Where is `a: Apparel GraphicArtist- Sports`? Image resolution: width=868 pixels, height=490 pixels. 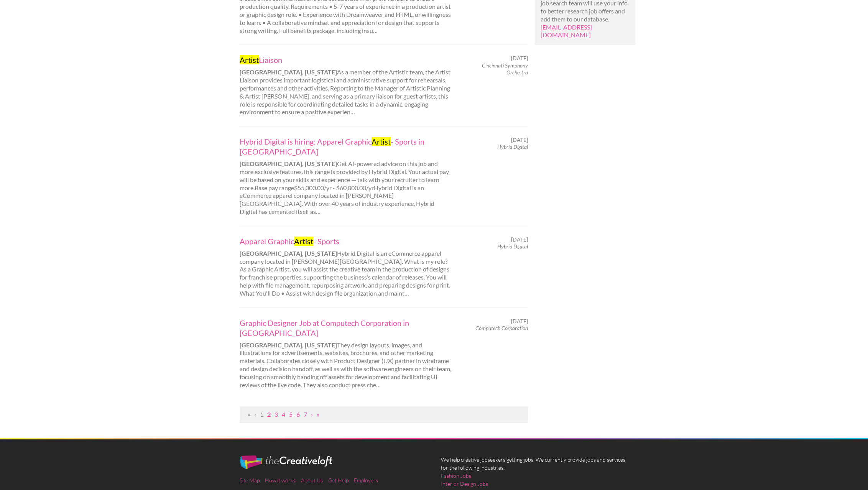 a: Apparel GraphicArtist- Sports is located at coordinates (346, 241).